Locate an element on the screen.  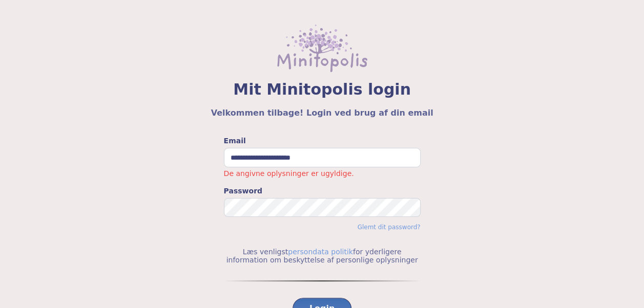
span: Mit Minitopolis login is located at coordinates (321, 90).